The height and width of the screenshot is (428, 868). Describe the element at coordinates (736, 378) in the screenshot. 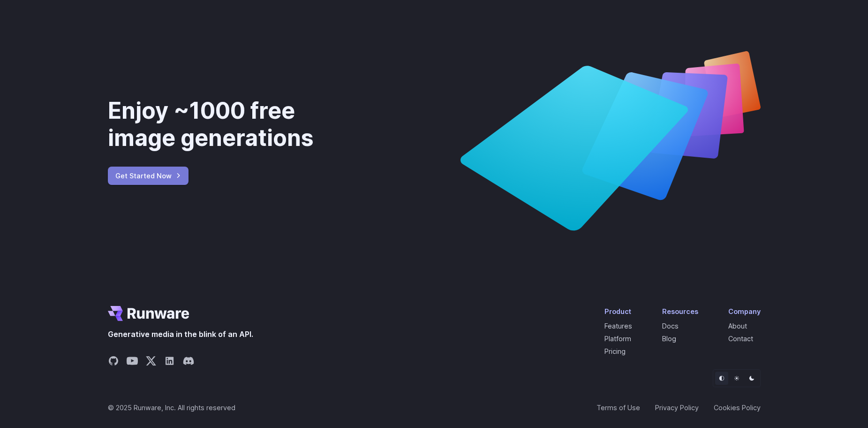

I see `button: Light` at that location.